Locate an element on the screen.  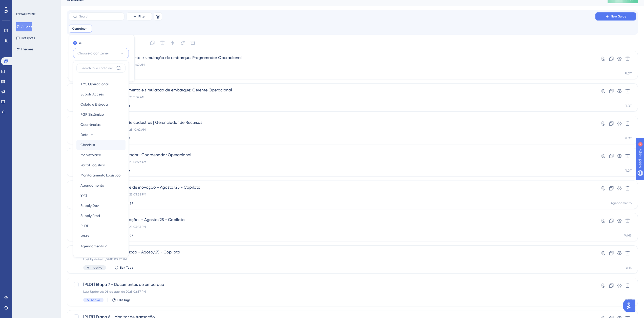
button: Portal Logístico is located at coordinates (101, 165).